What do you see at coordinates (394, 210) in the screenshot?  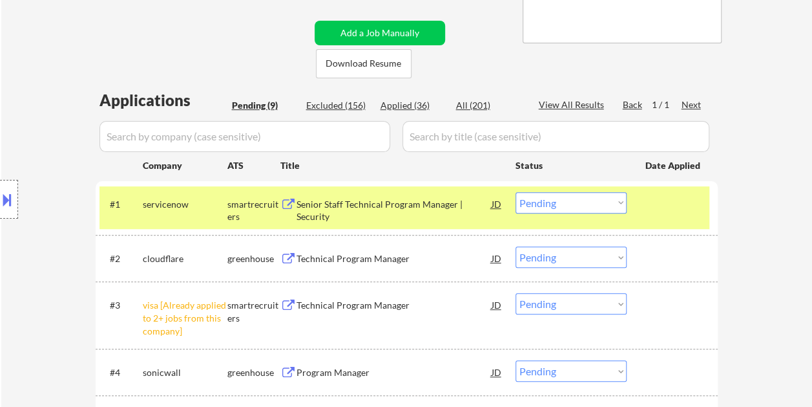 I see `div: Senior Staff Technical Program Manager | Security` at bounding box center [394, 210].